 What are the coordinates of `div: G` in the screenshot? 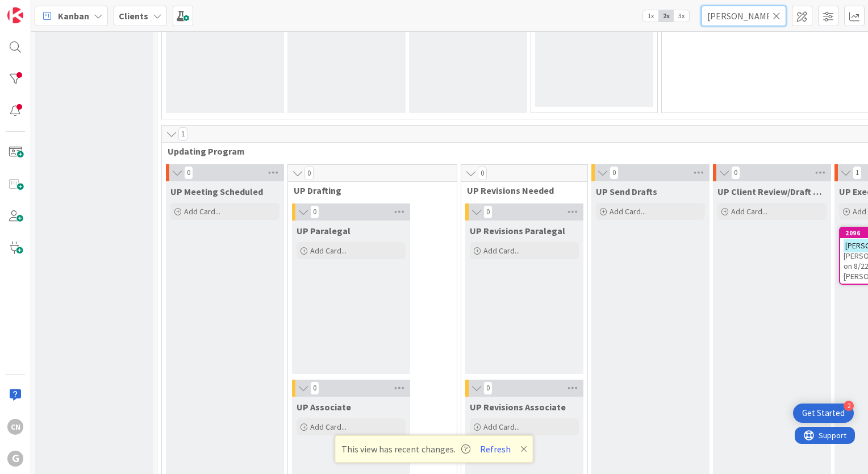 It's located at (15, 459).